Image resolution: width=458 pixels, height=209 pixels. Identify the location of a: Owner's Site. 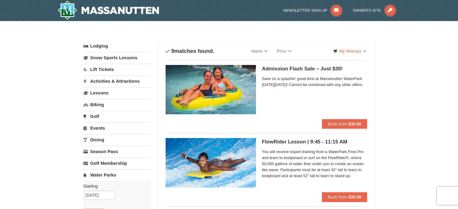
(375, 10).